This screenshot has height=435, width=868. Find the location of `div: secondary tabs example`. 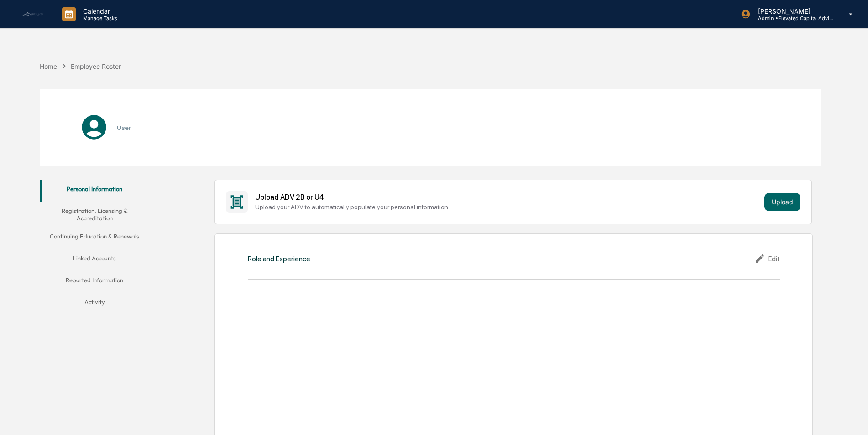

div: secondary tabs example is located at coordinates (94, 248).